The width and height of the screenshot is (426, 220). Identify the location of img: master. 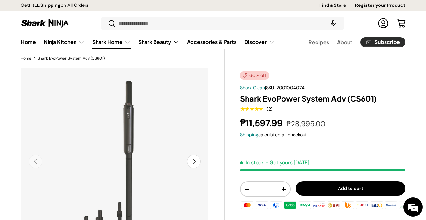
(247, 206).